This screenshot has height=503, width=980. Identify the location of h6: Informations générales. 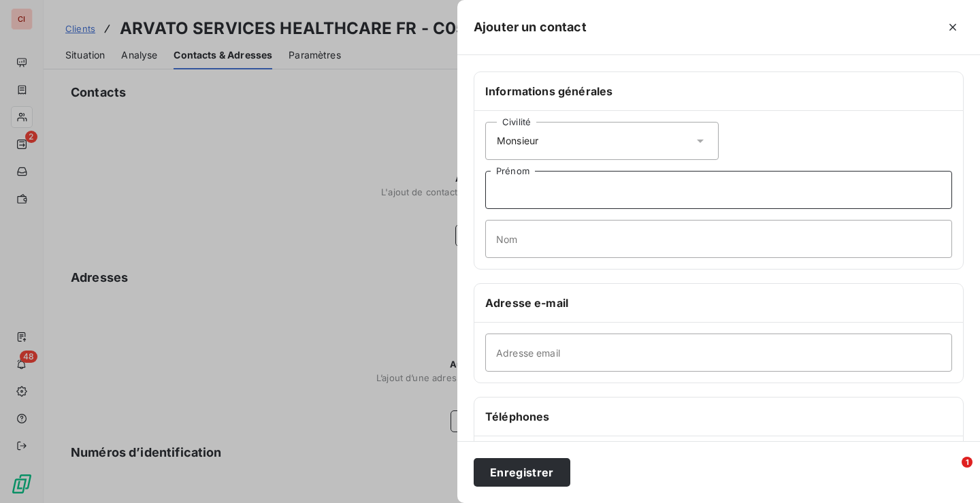
(719, 91).